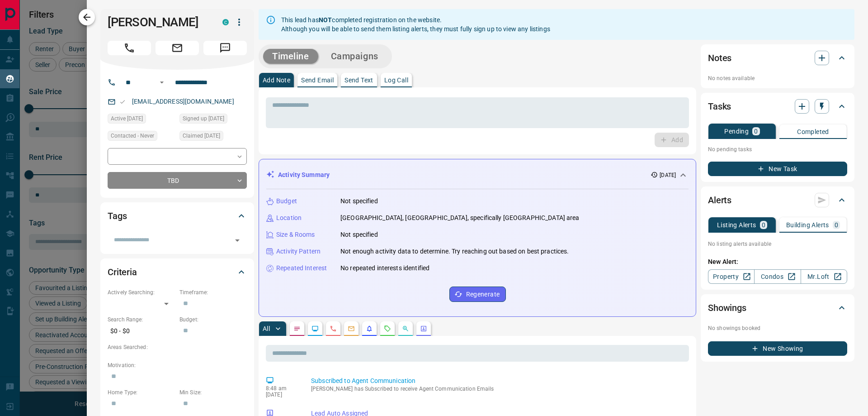 This screenshot has height=416, width=868. What do you see at coordinates (388, 328) in the screenshot?
I see `svg: Requests` at bounding box center [388, 328].